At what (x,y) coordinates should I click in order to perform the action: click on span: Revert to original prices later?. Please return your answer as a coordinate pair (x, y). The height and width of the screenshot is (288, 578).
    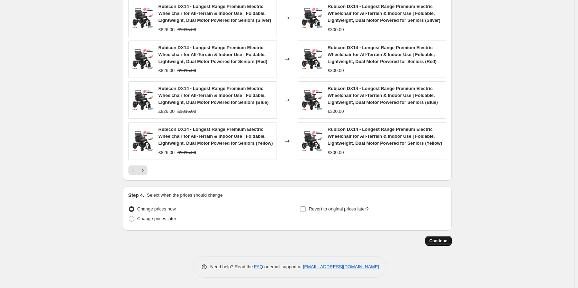
    Looking at the image, I should click on (339, 209).